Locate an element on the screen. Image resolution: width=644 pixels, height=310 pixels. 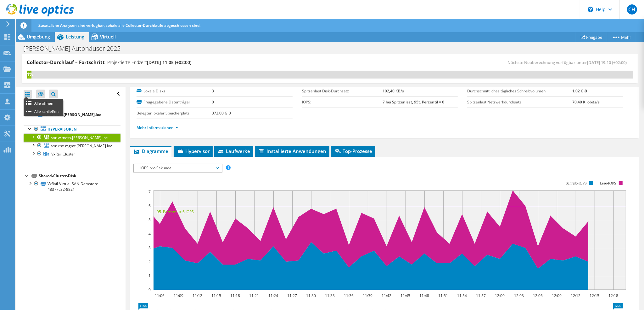
label: Belegter lokaler Speicherplatz is located at coordinates (174, 113).